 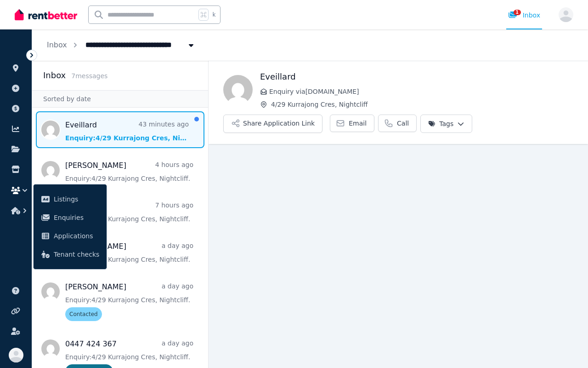 What do you see at coordinates (214, 14) in the screenshot?
I see `span: k` at bounding box center [214, 14].